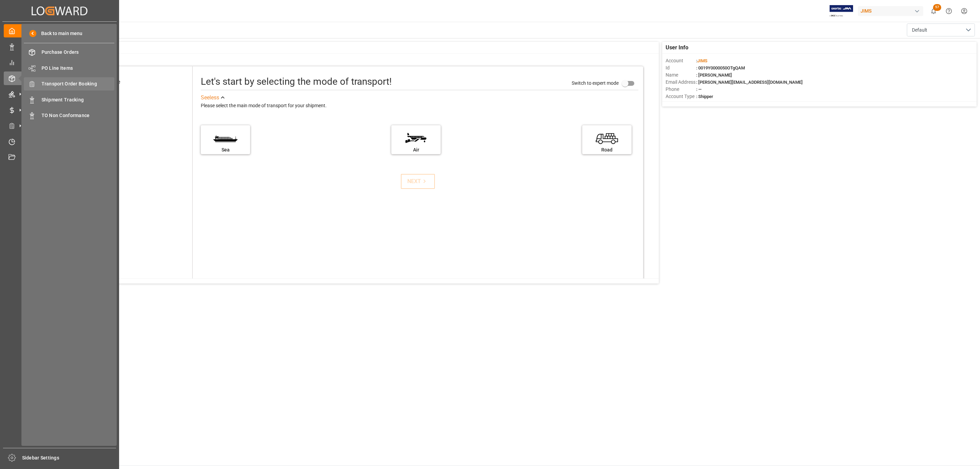 The width and height of the screenshot is (980, 469). I want to click on span: Sidebar Settings, so click(69, 458).